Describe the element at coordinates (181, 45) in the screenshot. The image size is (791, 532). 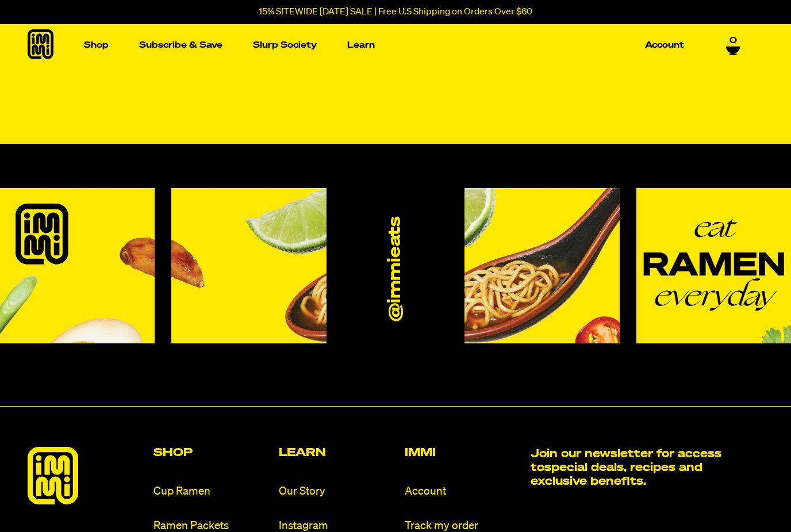
I see `a: Subscribe & Save` at that location.